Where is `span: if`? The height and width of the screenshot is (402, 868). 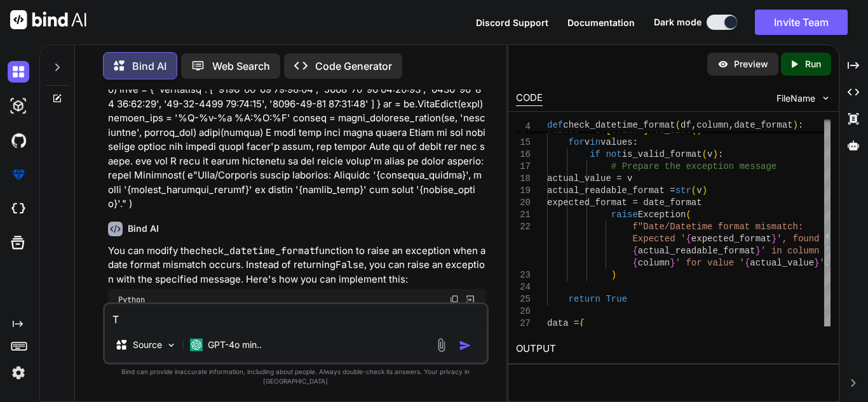
span: if is located at coordinates (595, 154).